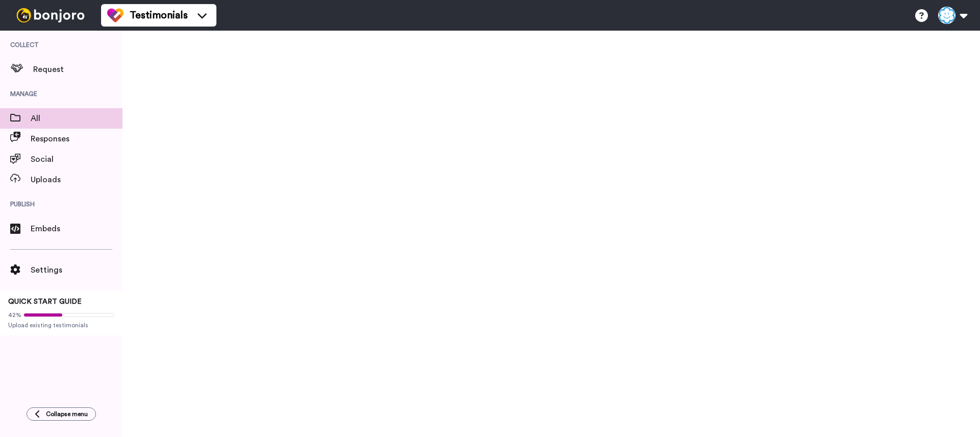 The height and width of the screenshot is (437, 980). What do you see at coordinates (61, 413) in the screenshot?
I see `button: Collapse menu` at bounding box center [61, 413].